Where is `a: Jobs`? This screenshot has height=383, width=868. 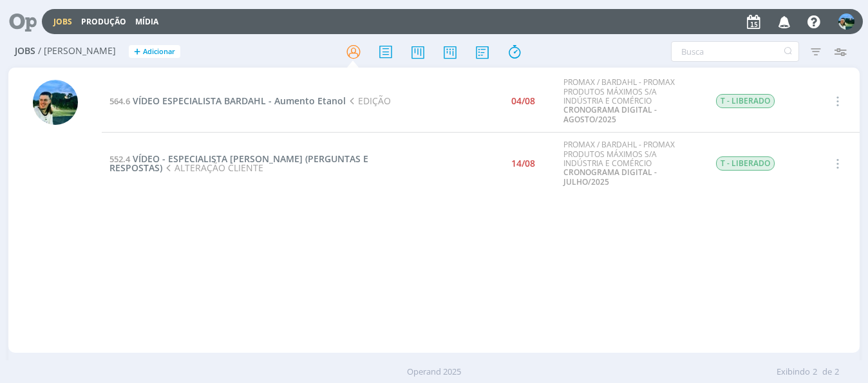
a: Jobs is located at coordinates (62, 21).